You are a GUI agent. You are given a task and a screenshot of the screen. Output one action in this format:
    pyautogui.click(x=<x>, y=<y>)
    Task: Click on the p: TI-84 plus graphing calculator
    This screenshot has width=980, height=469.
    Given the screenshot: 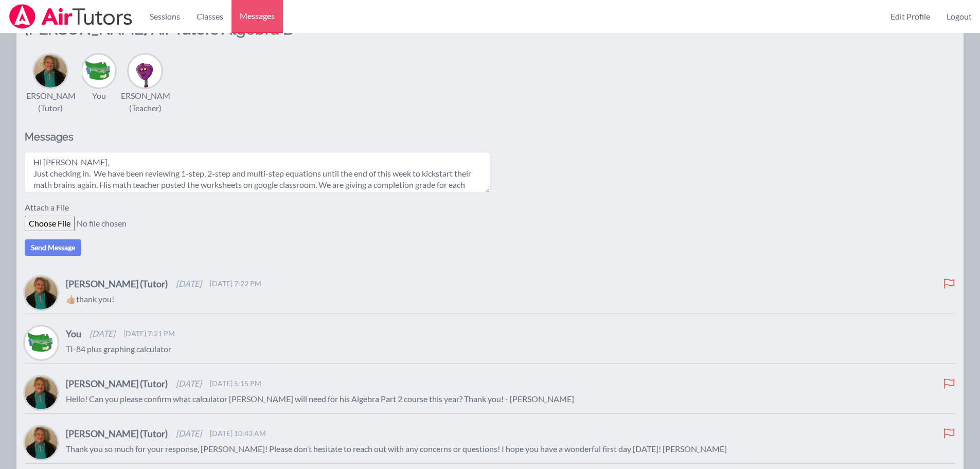 What is the action you would take?
    pyautogui.click(x=511, y=349)
    